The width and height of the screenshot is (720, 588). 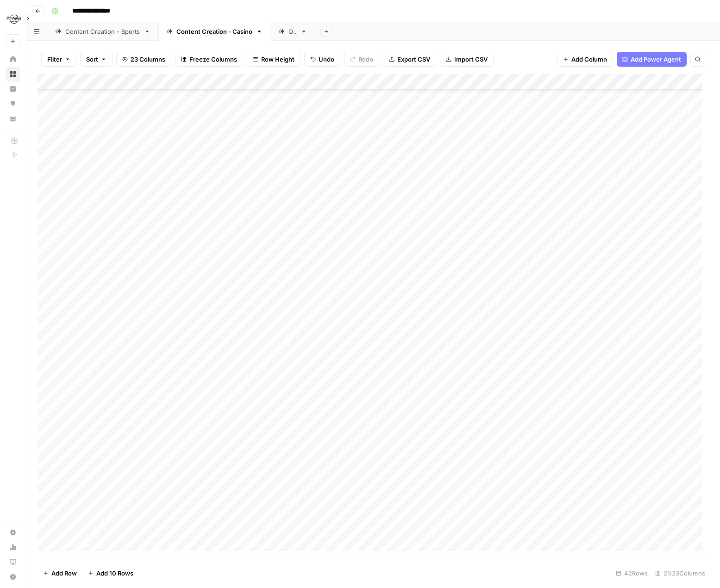 What do you see at coordinates (215, 32) in the screenshot?
I see `a: Content Creation - Casino` at bounding box center [215, 32].